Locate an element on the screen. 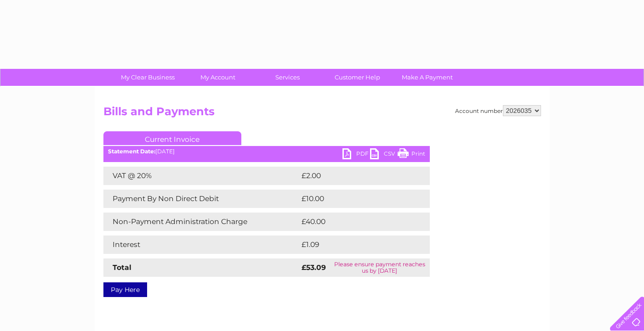 The height and width of the screenshot is (331, 644). td: £1.09 is located at coordinates (353, 245).